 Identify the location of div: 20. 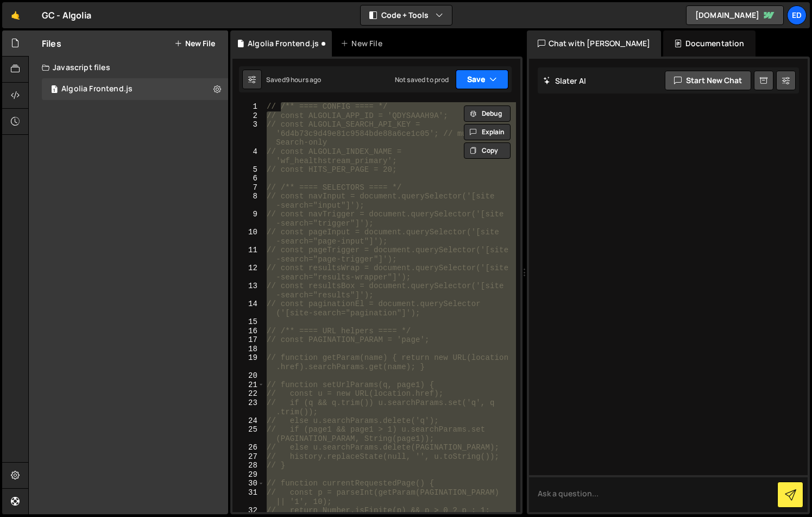
(248, 376).